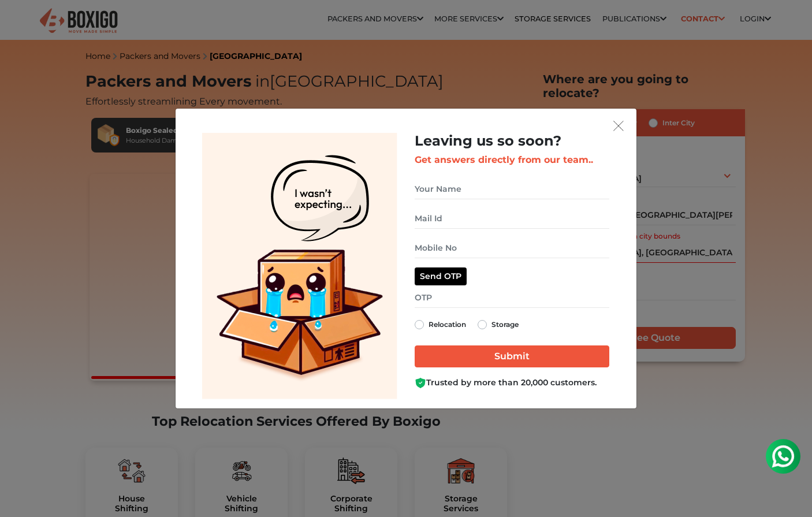  Describe the element at coordinates (23, 23) in the screenshot. I see `img: whatsapp-icon.svg` at that location.